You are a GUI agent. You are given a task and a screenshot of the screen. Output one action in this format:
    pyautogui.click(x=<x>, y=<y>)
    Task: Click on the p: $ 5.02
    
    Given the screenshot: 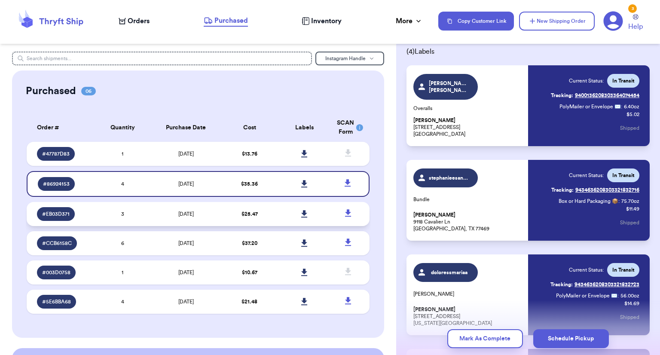 What is the action you would take?
    pyautogui.click(x=632, y=114)
    